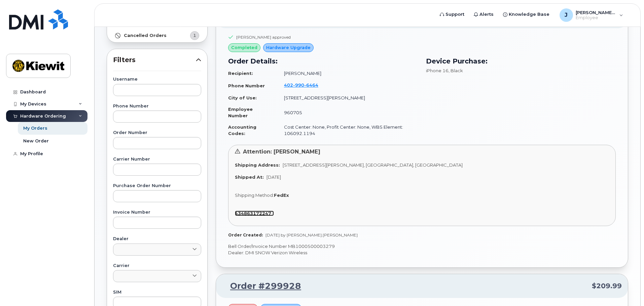 This screenshot has height=306, width=644. Describe the element at coordinates (245, 48) in the screenshot. I see `span: completed` at that location.